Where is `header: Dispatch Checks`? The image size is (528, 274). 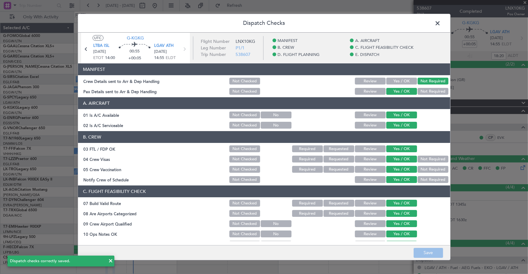
header: Dispatch Checks is located at coordinates (264, 23).